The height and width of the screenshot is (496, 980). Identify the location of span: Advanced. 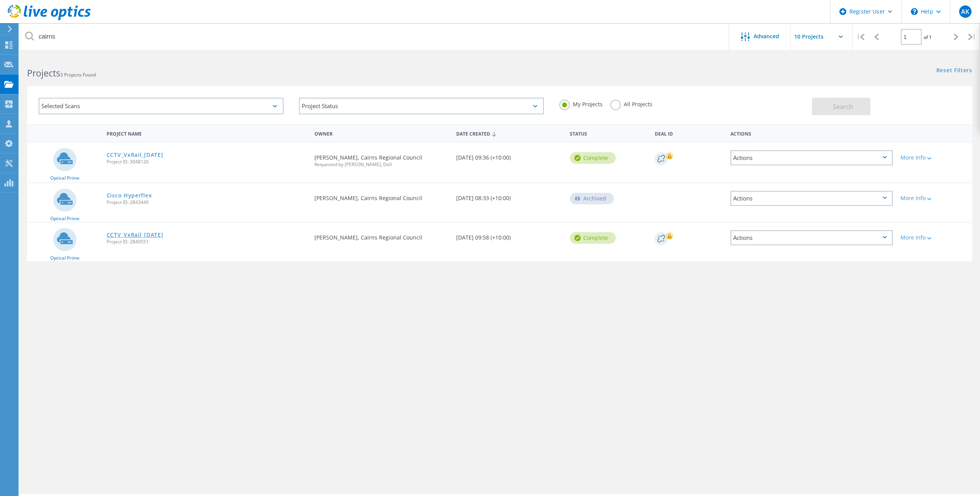
(766, 37).